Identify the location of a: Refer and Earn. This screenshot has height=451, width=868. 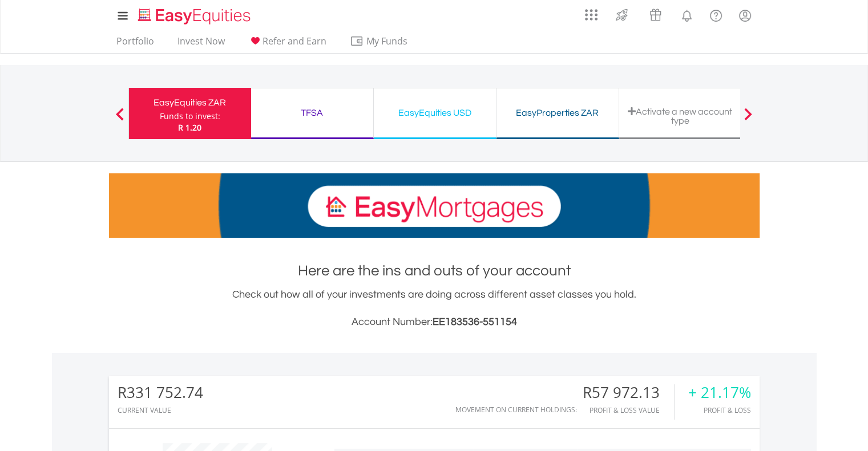
(287, 44).